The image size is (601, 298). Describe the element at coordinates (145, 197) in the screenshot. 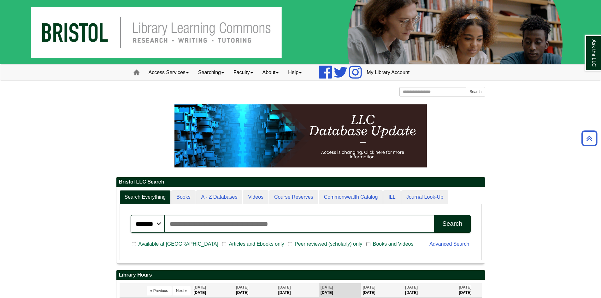

I see `a: Search Everything` at that location.